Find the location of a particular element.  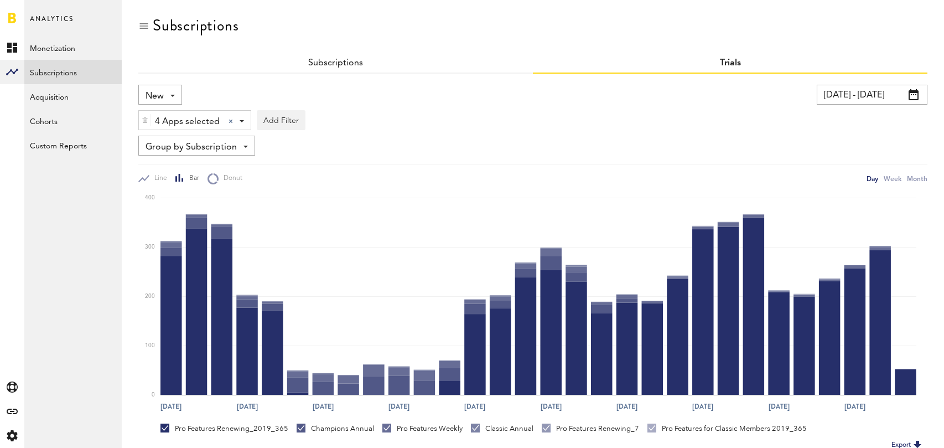

div: Pro Features Renewing_2019_365 is located at coordinates (224, 428).